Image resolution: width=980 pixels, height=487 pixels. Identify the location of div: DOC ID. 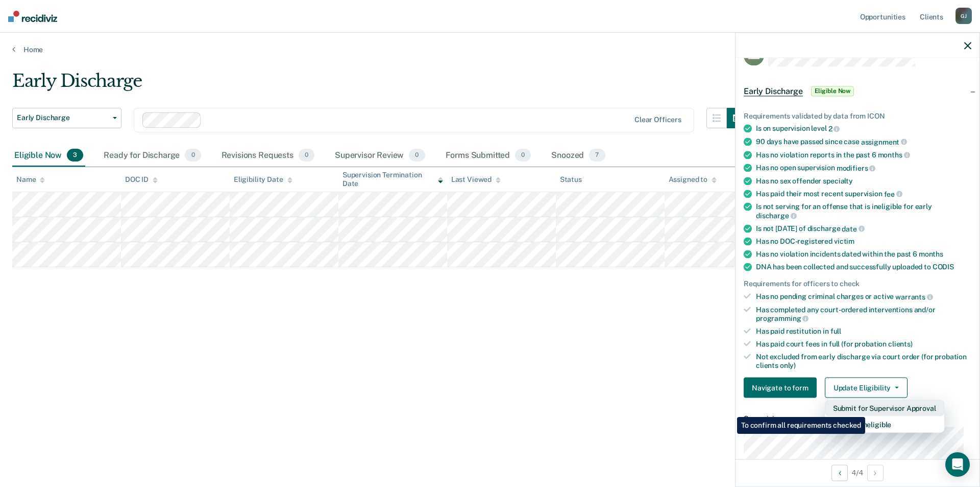
(142, 179).